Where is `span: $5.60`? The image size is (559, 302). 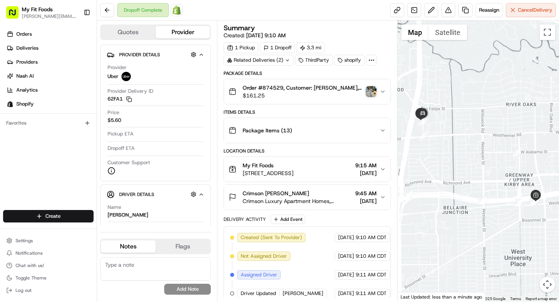 span: $5.60 is located at coordinates (114, 120).